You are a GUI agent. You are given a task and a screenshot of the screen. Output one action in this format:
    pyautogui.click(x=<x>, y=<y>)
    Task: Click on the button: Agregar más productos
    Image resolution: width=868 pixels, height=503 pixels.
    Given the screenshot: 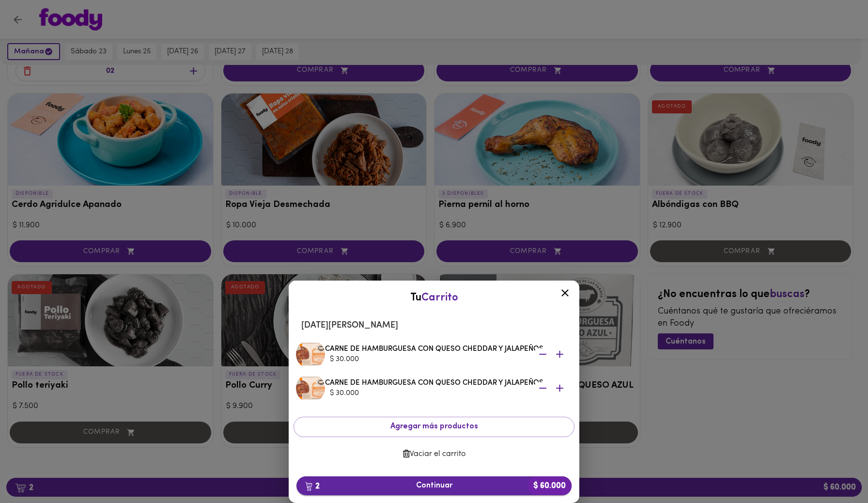 What is the action you would take?
    pyautogui.click(x=434, y=426)
    